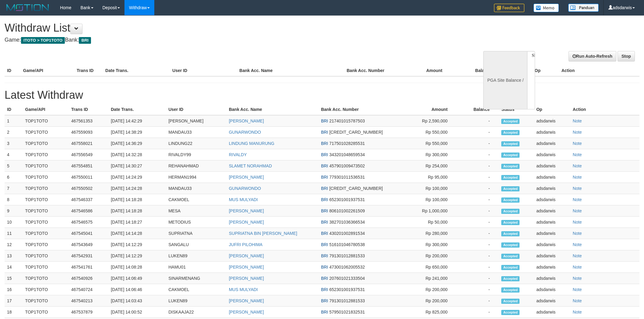 This screenshot has height=319, width=644. Describe the element at coordinates (245, 244) in the screenshot. I see `a: JUFRI PILOHIMA` at that location.